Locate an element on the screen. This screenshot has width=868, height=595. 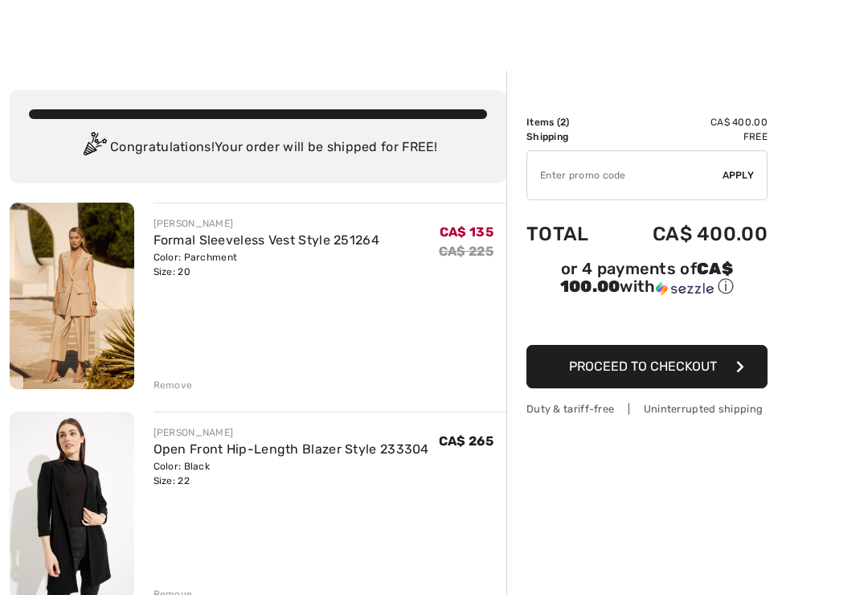
s: CA$ 225 is located at coordinates (466, 251).